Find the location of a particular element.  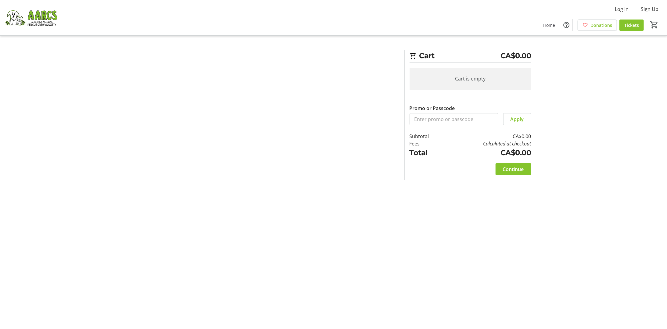

span: Donations is located at coordinates (601, 25).